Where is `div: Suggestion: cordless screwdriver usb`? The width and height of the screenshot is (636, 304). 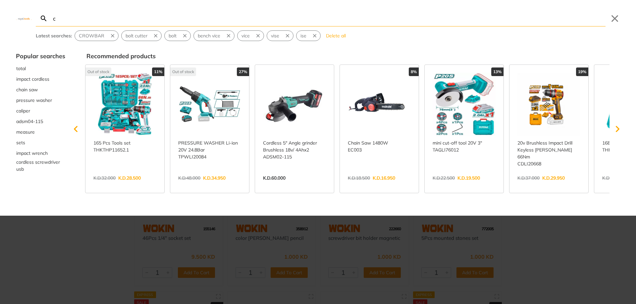
div: Suggestion: cordless screwdriver usb is located at coordinates (40, 166).